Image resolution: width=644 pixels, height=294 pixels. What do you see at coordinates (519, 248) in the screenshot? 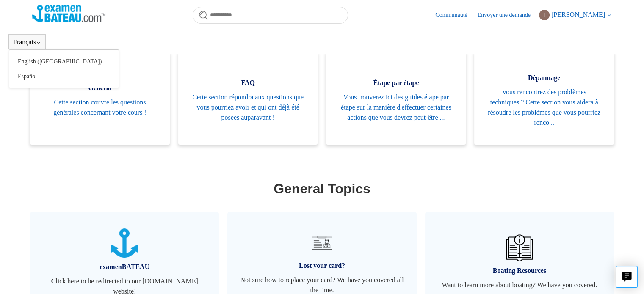
I see `img: 01JHREV2E6NG3DHE8VTG8QH796` at bounding box center [519, 248].